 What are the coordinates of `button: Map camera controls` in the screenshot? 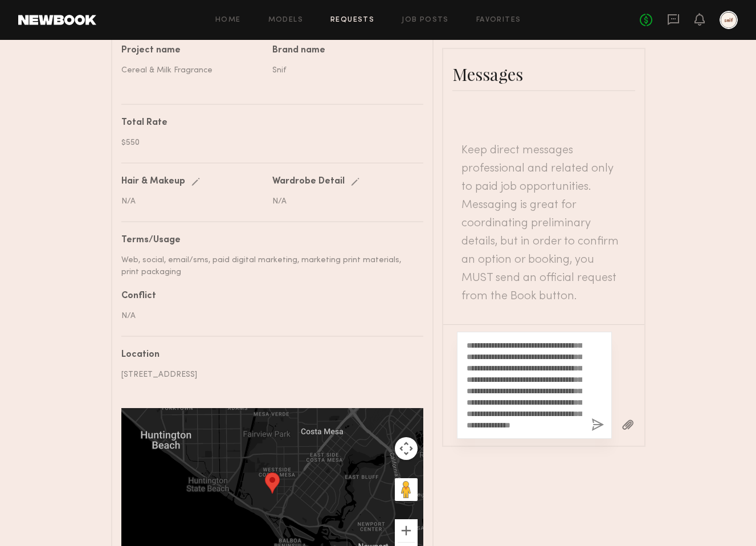 It's located at (406, 448).